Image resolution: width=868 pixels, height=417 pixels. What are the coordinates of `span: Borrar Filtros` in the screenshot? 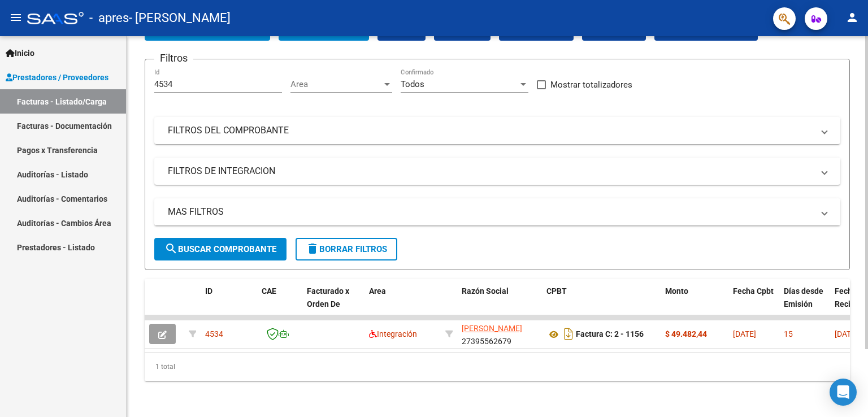 It's located at (346, 249).